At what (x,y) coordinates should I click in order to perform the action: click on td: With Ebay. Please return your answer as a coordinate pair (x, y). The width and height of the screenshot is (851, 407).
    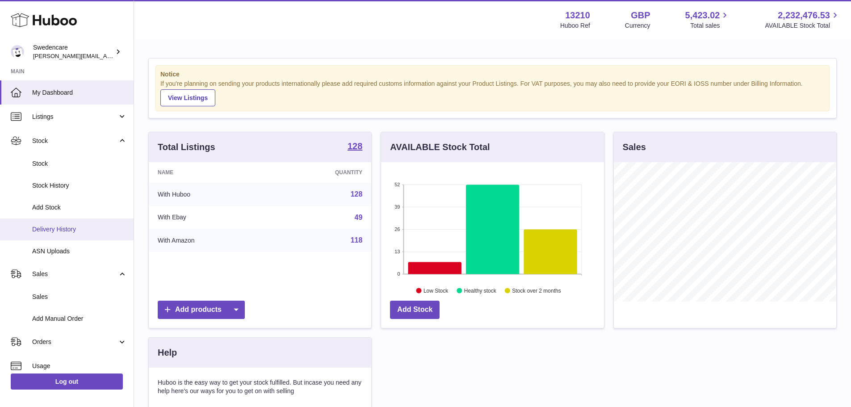
    Looking at the image, I should click on (209, 217).